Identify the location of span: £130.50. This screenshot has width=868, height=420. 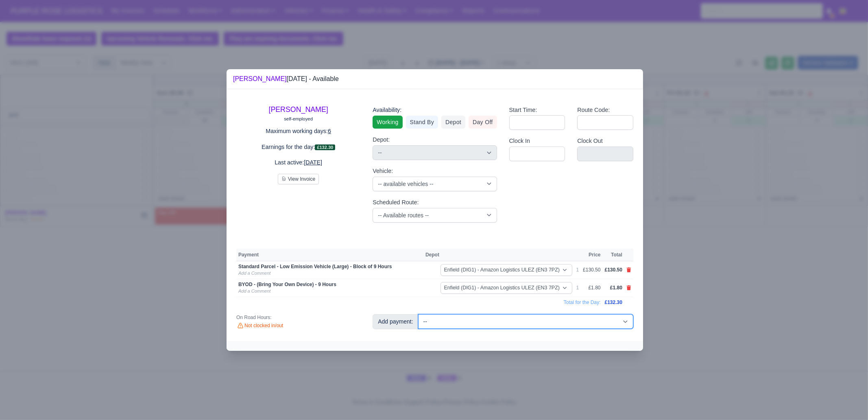
(613, 270).